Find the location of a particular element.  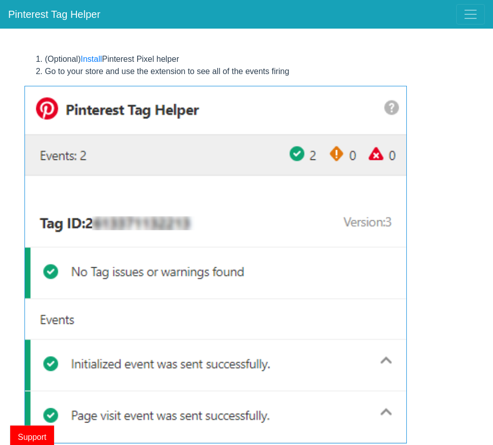

li: (Optional) Pinterest Pixel helper is located at coordinates (257, 59).